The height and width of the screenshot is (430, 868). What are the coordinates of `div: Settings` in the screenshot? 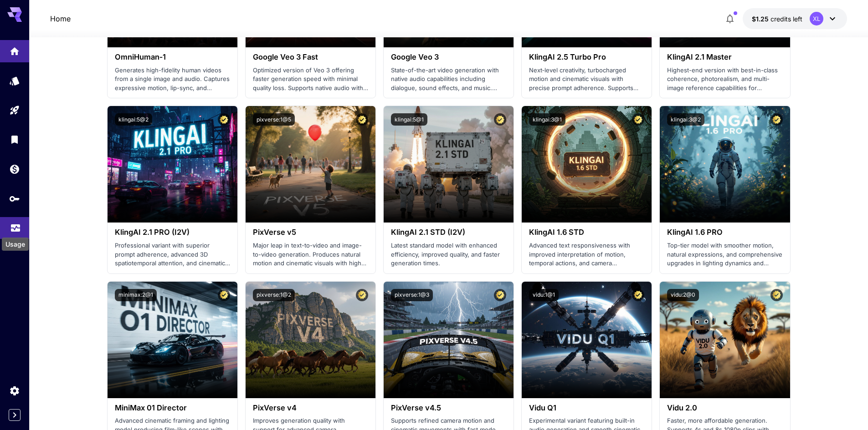 It's located at (15, 390).